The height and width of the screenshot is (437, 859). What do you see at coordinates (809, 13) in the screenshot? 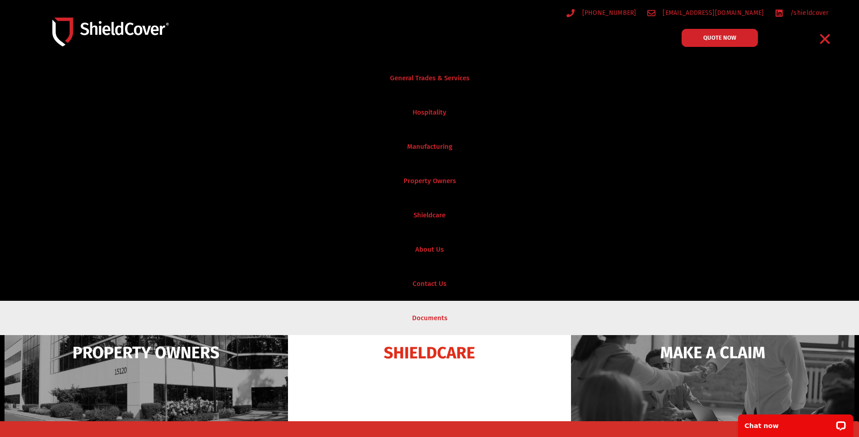
I see `span: /shieldcover` at bounding box center [809, 13].